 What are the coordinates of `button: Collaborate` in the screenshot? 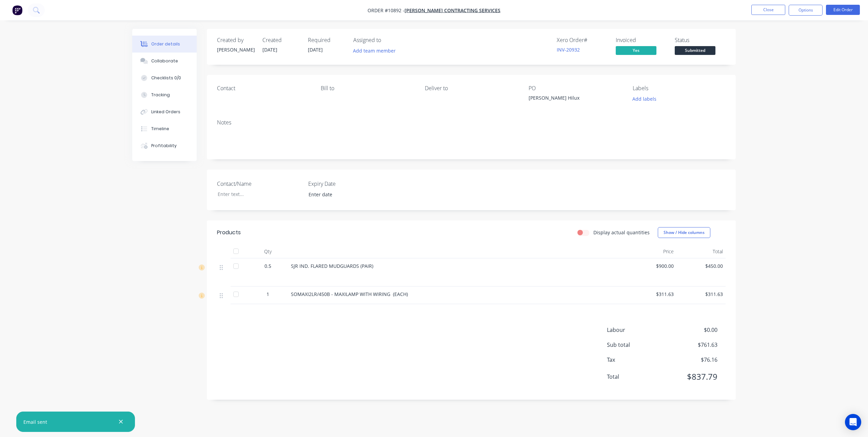 It's located at (164, 61).